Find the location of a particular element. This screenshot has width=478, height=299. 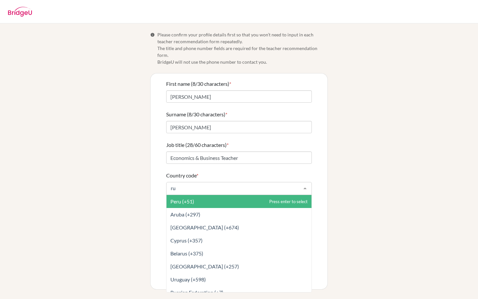

span: Belarus (+375) is located at coordinates (187, 253).